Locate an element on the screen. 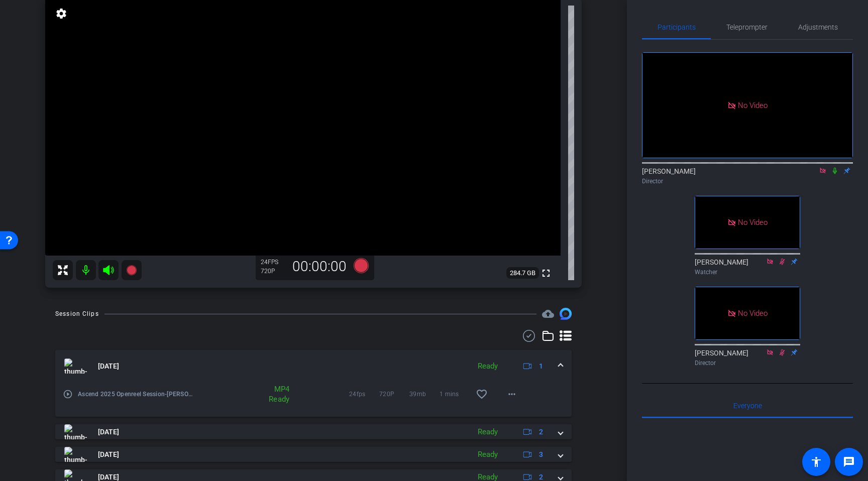  span: 720P is located at coordinates (395, 395).